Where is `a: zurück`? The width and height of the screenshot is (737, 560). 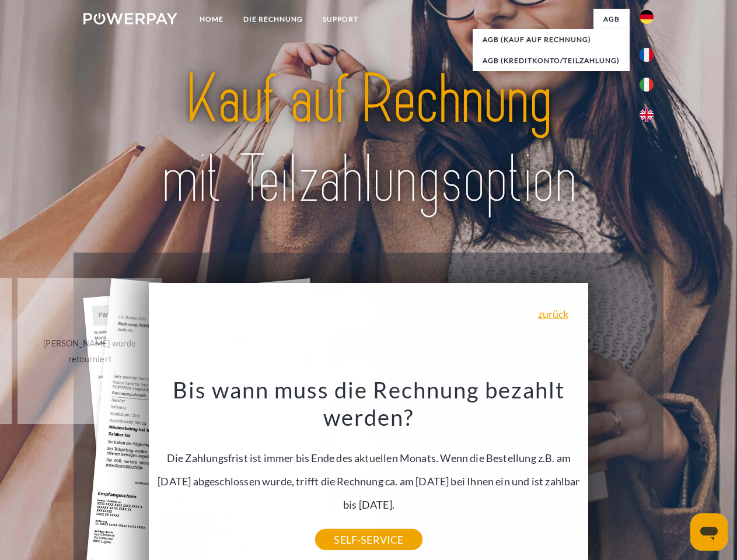 a: zurück is located at coordinates (553, 314).